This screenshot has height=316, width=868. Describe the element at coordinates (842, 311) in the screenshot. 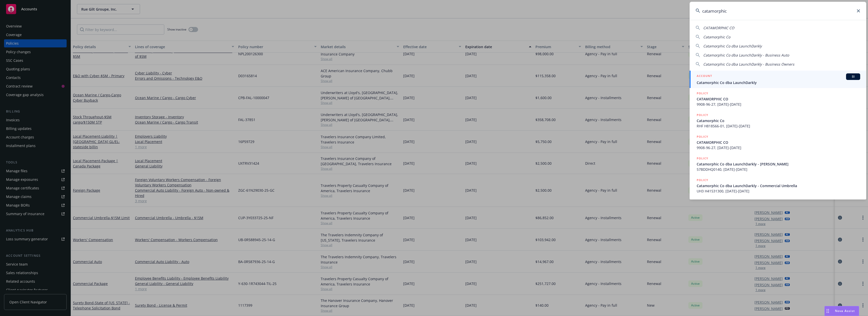

I see `button: Nova Assist` at that location.